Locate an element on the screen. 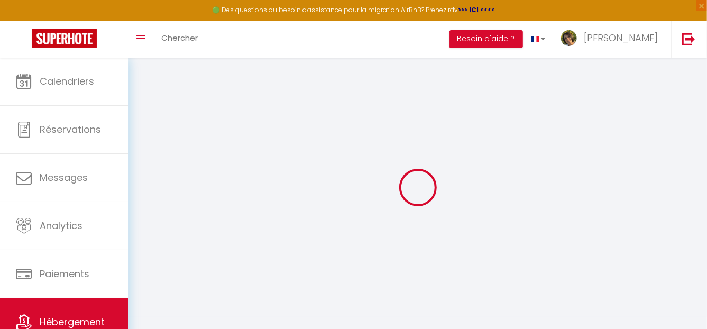 This screenshot has height=329, width=707. a: Chercher is located at coordinates (179, 39).